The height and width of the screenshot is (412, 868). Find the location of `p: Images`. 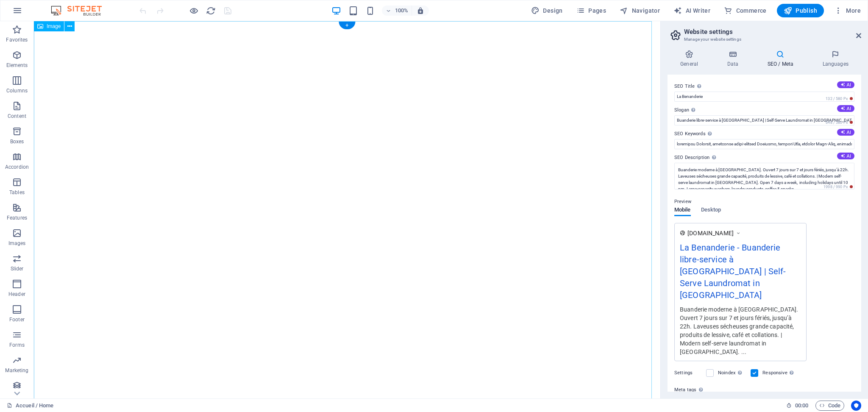

p: Images is located at coordinates (17, 244).